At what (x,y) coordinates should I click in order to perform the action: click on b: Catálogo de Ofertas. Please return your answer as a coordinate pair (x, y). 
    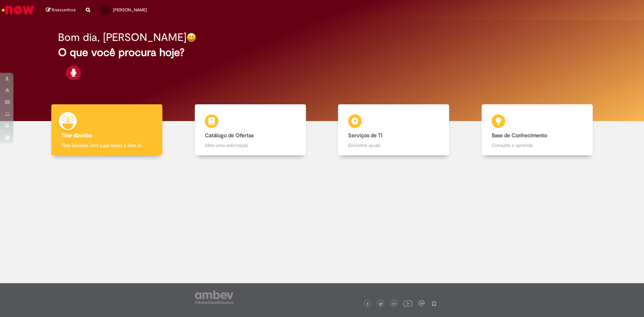
    Looking at the image, I should click on (229, 136).